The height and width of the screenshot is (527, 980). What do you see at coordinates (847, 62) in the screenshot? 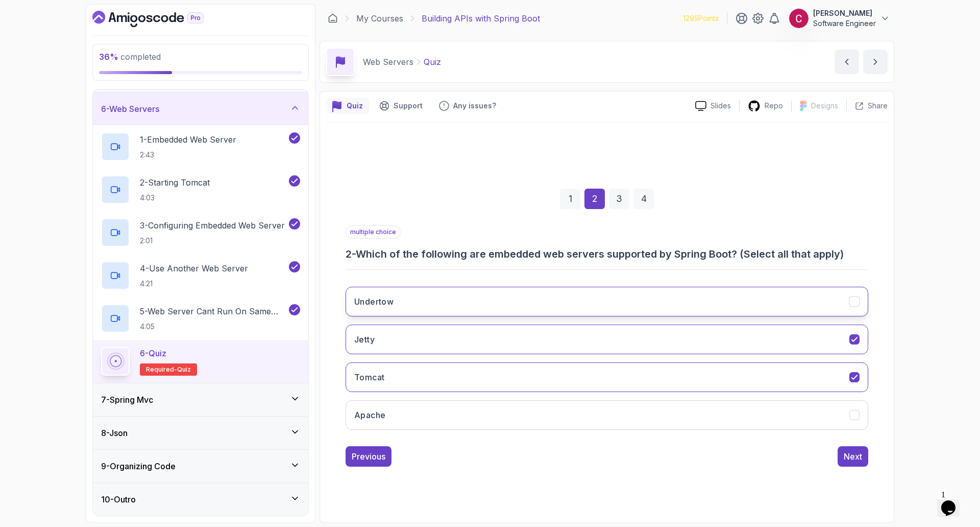
I see `button: previous content` at bounding box center [847, 62].